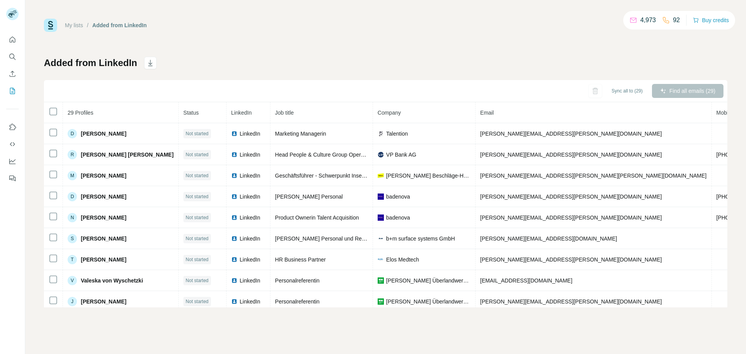 Image resolution: width=746 pixels, height=354 pixels. I want to click on div: S, so click(72, 239).